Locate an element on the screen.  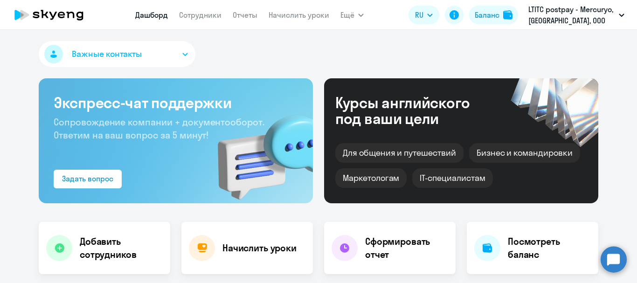
div: Баланс is located at coordinates (487, 15).